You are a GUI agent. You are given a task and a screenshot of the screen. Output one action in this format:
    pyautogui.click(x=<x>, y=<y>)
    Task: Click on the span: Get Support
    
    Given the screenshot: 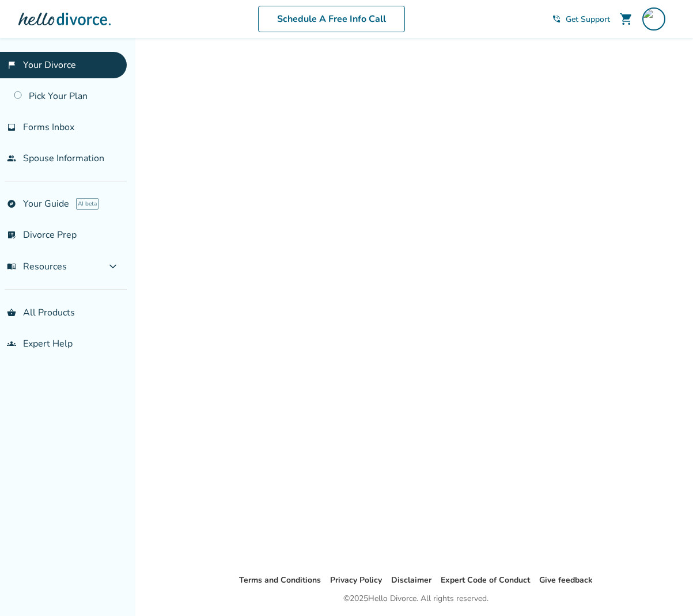 What is the action you would take?
    pyautogui.click(x=588, y=19)
    